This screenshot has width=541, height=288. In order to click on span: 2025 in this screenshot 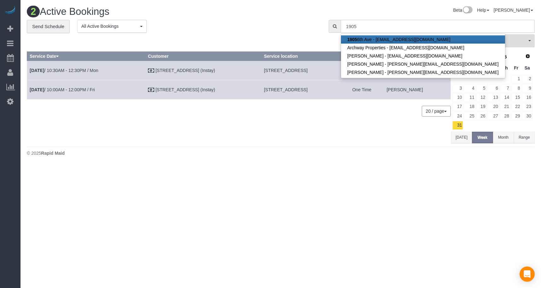, I will do `click(501, 56)`.